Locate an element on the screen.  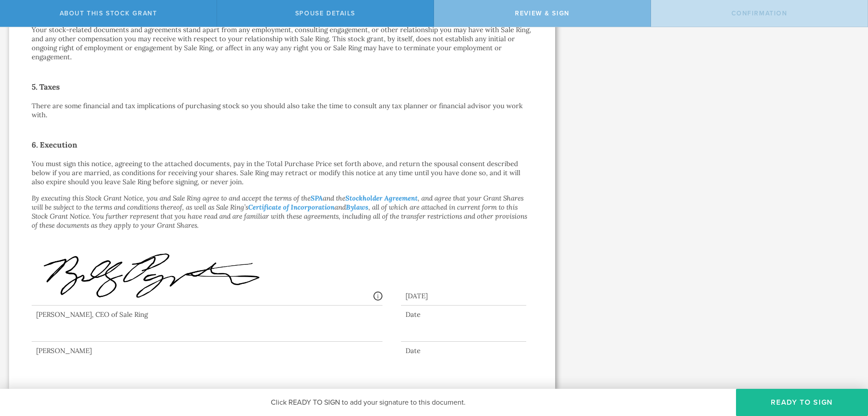
div: Date is located at coordinates (463, 351).